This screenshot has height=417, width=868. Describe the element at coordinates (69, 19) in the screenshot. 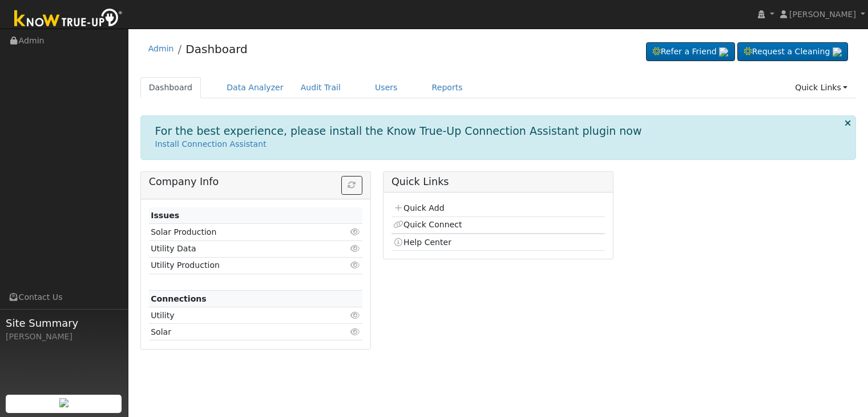

I see `img: Know True-Up` at that location.